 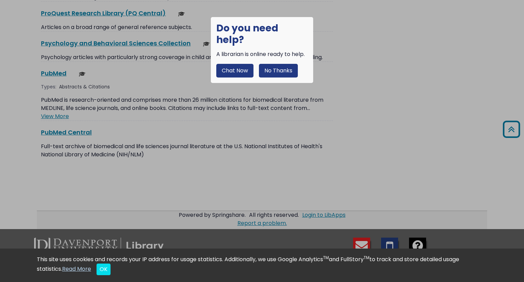 What do you see at coordinates (103, 269) in the screenshot?
I see `button: Close` at bounding box center [103, 269].